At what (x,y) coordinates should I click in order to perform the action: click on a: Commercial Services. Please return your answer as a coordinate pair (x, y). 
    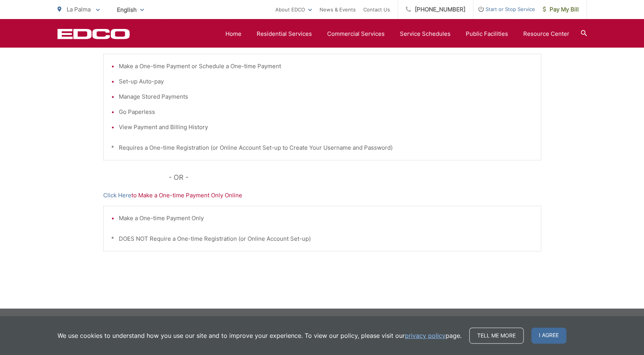
    Looking at the image, I should click on (356, 34).